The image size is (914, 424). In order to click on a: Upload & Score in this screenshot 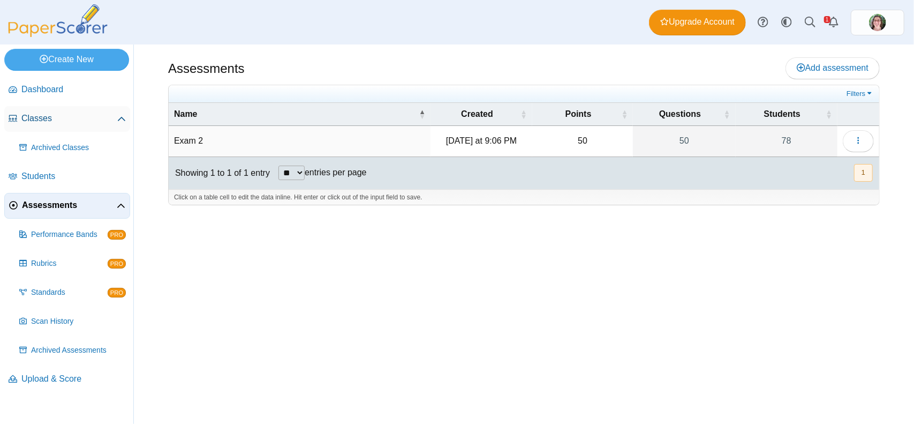, I will do `click(67, 379)`.